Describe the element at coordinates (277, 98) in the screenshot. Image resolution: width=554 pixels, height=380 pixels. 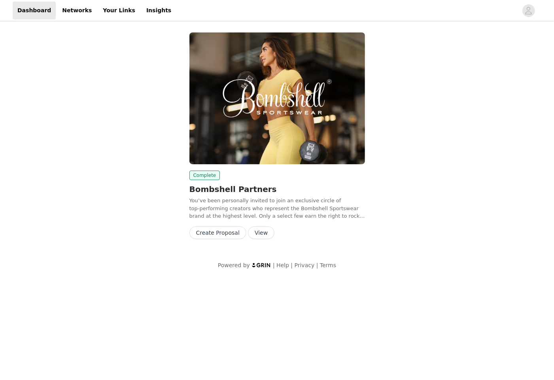
I see `img: Bombshell Sportswear` at that location.